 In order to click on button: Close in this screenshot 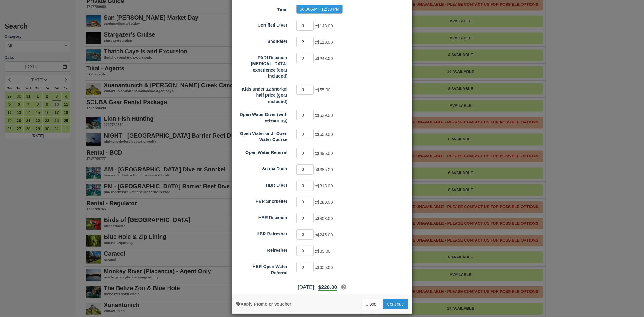, I will do `click(371, 304)`.